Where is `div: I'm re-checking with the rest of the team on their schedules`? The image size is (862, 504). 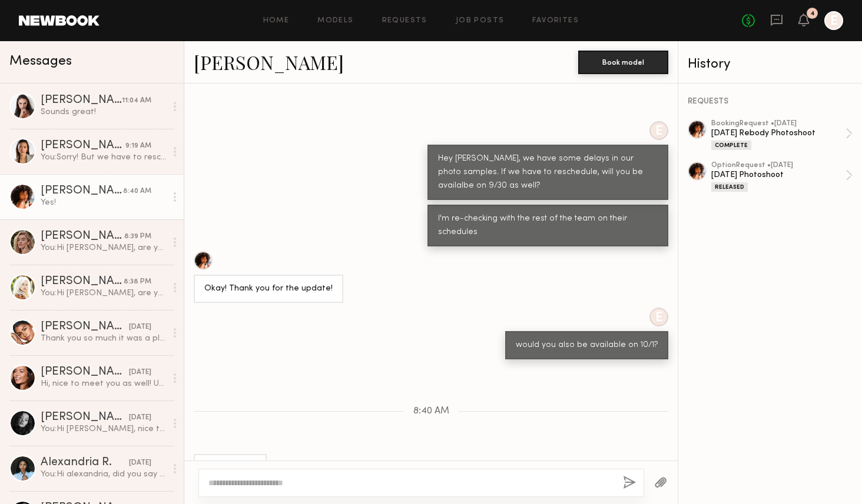
div: I'm re-checking with the rest of the team on their schedules is located at coordinates (547, 226).